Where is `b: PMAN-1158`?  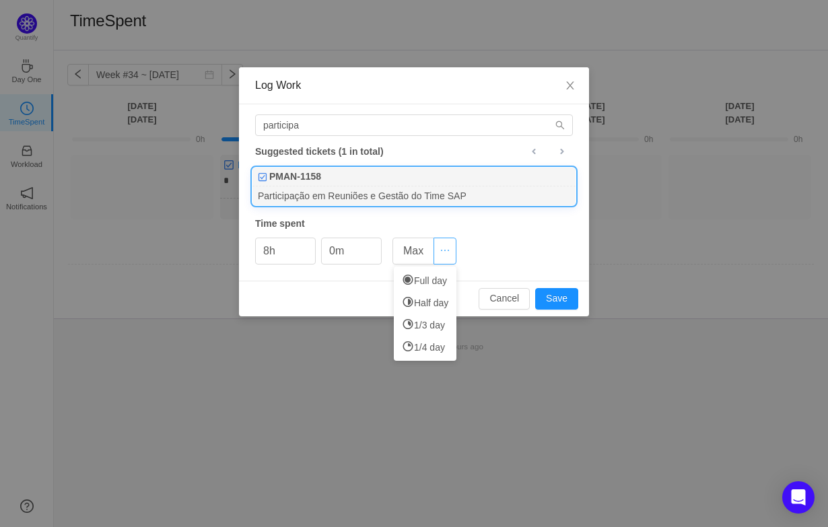 b: PMAN-1158 is located at coordinates (295, 176).